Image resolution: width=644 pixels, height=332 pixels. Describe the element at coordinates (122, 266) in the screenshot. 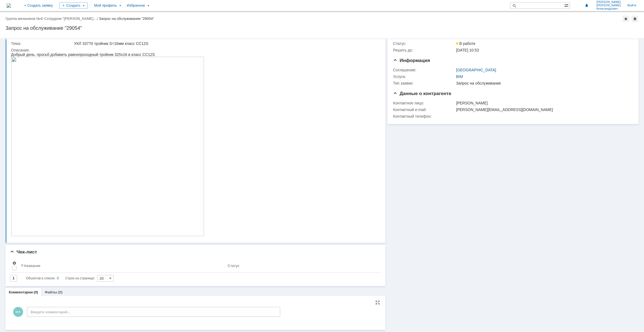

I see `th: Название` at that location.